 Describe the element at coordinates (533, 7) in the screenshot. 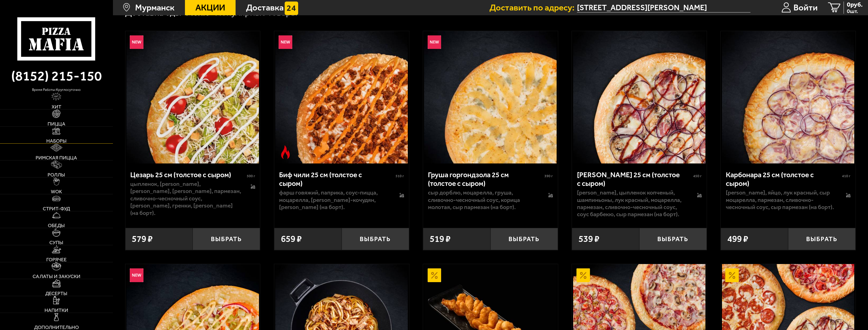

I see `span: Доставить по адресу:` at that location.